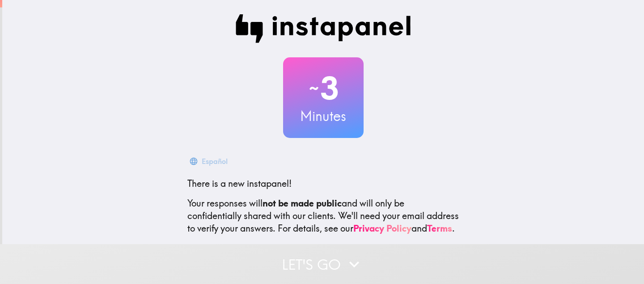  Describe the element at coordinates (209, 161) in the screenshot. I see `button: Español` at that location.